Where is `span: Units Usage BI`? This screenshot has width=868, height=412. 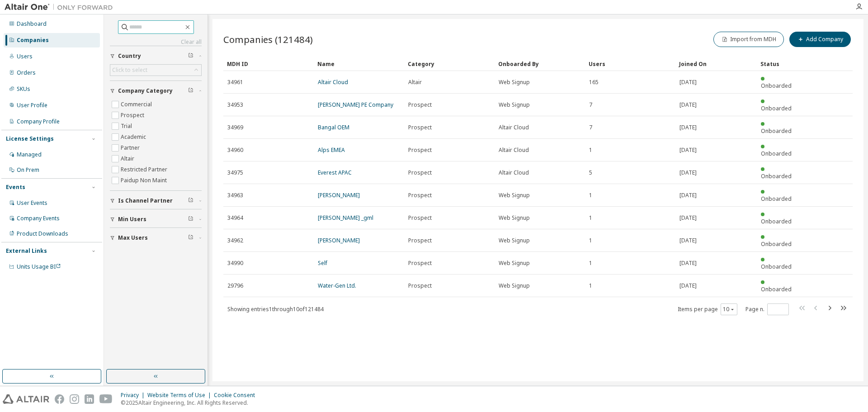
span: Units Usage BI is located at coordinates (39, 266).